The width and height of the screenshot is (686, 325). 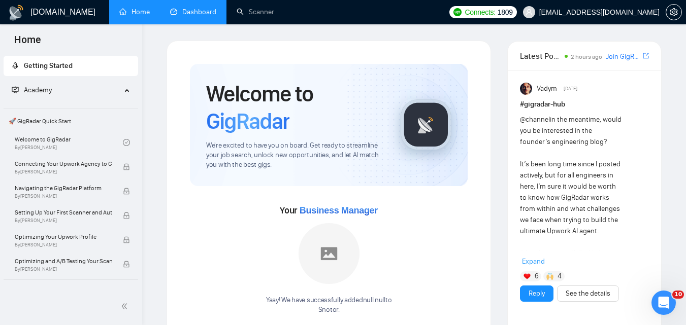 What do you see at coordinates (71, 121) in the screenshot?
I see `span: 🚀 GigRadar Quick Start` at bounding box center [71, 121].